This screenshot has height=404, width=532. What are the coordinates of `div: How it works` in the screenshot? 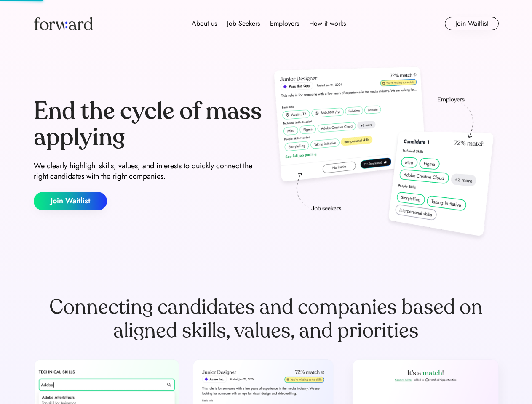 It's located at (327, 23).